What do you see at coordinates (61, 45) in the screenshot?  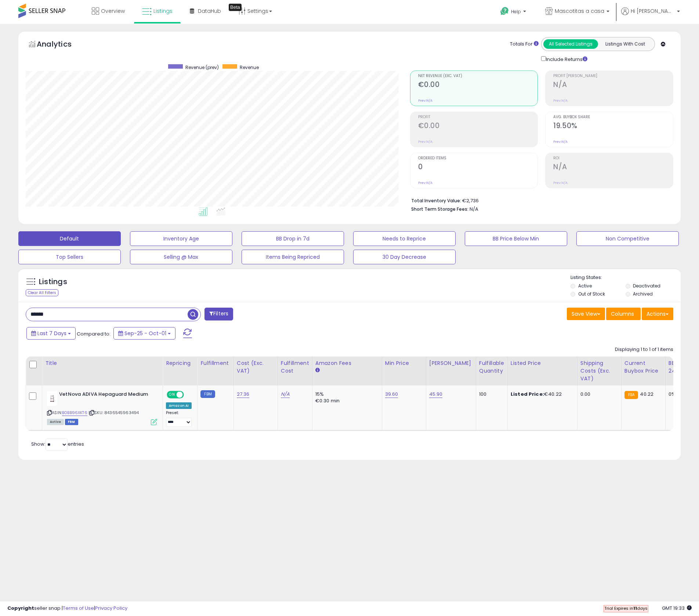 I see `h5: Analytics` at bounding box center [61, 45].